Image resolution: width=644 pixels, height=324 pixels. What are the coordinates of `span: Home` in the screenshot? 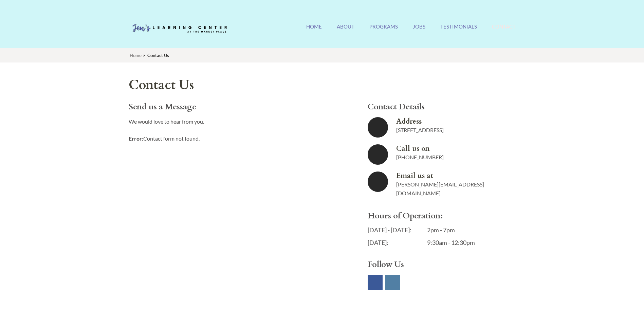 It's located at (135, 55).